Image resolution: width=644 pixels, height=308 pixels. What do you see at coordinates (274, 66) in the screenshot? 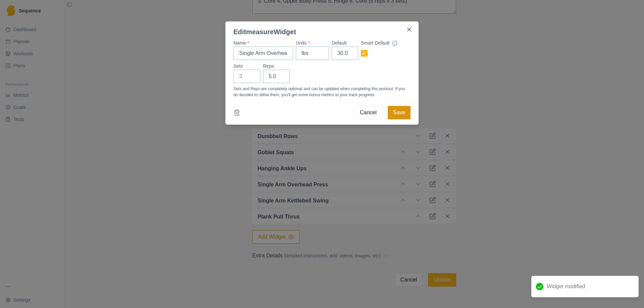
I see `label: Reps` at bounding box center [274, 66].